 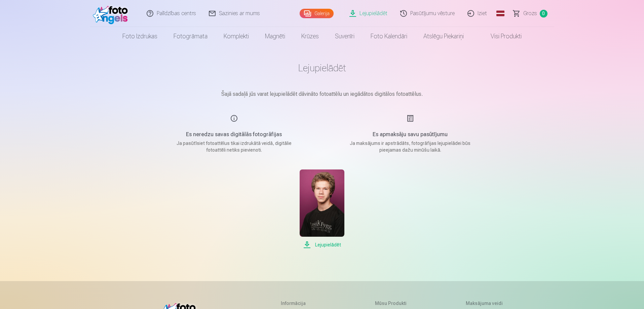 What do you see at coordinates (322, 209) in the screenshot?
I see `a: Lejupielādēt` at bounding box center [322, 209].